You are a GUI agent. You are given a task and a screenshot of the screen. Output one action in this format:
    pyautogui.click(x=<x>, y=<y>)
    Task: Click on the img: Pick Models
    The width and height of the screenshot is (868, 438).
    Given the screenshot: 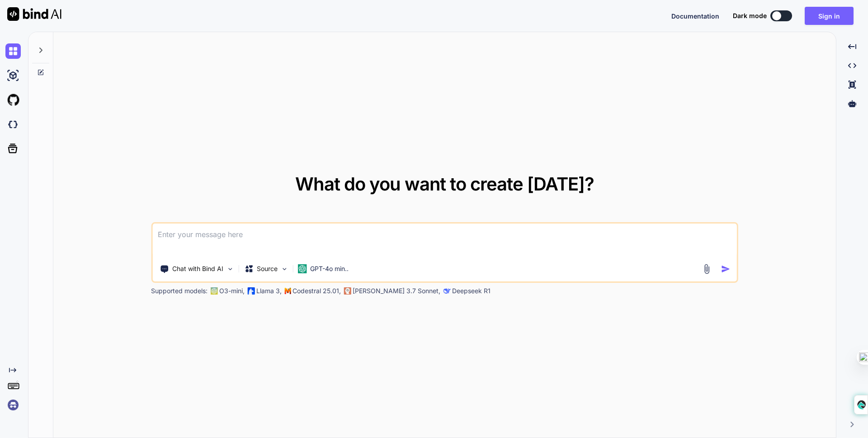 What is the action you would take?
    pyautogui.click(x=284, y=268)
    